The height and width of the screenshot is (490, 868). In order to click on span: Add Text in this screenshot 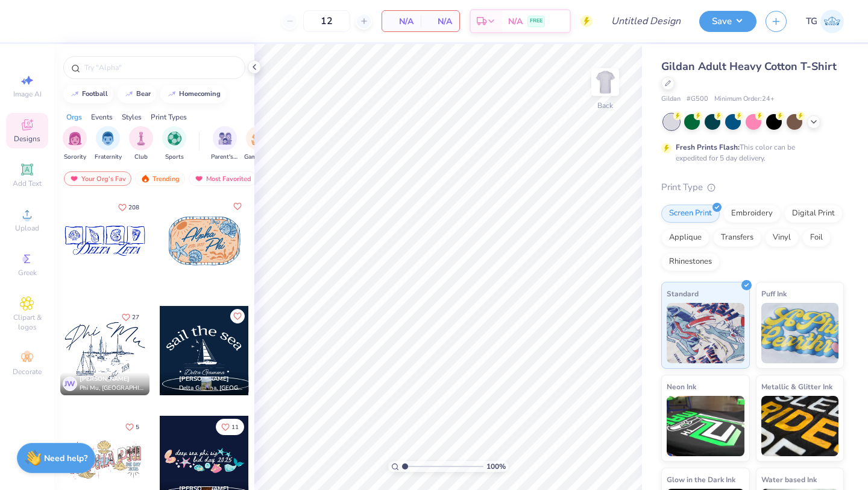, I will do `click(27, 183)`.